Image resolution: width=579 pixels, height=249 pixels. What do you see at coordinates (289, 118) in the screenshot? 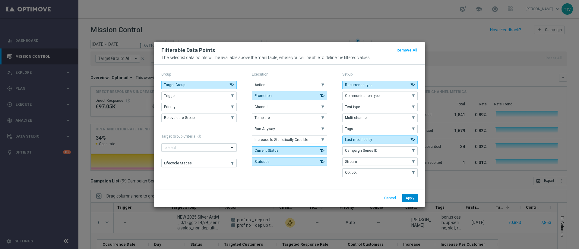
I see `button: Template` at bounding box center [289, 118].